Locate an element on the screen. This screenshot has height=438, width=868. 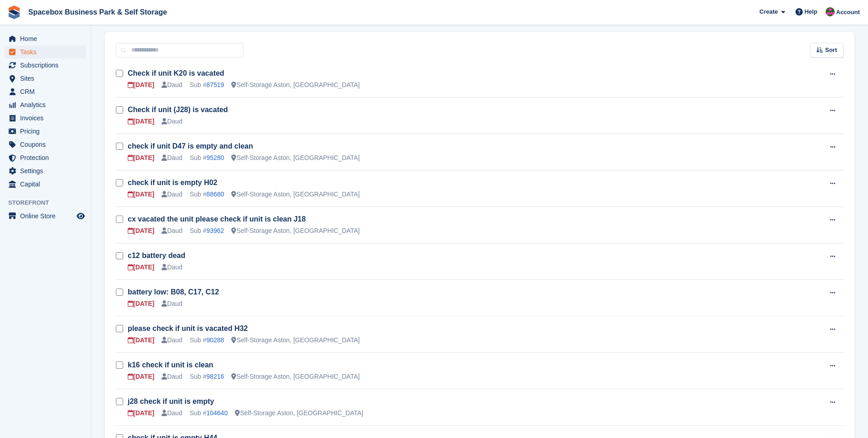
a: Check if unit K20 is vacated is located at coordinates (176, 73).